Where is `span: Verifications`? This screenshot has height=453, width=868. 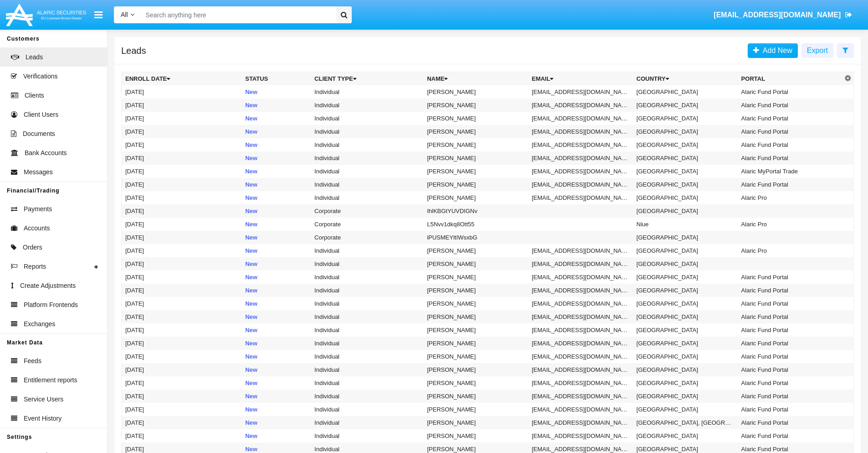
span: Verifications is located at coordinates (40, 76).